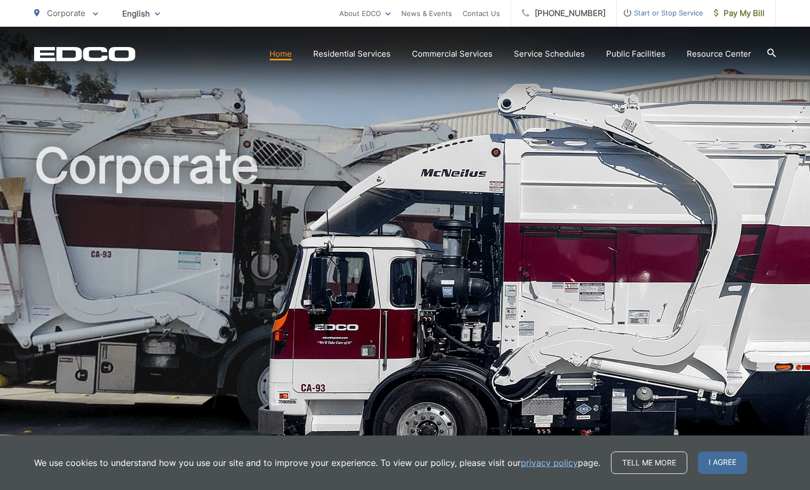 Image resolution: width=810 pixels, height=490 pixels. What do you see at coordinates (427, 13) in the screenshot?
I see `a: News & Events` at bounding box center [427, 13].